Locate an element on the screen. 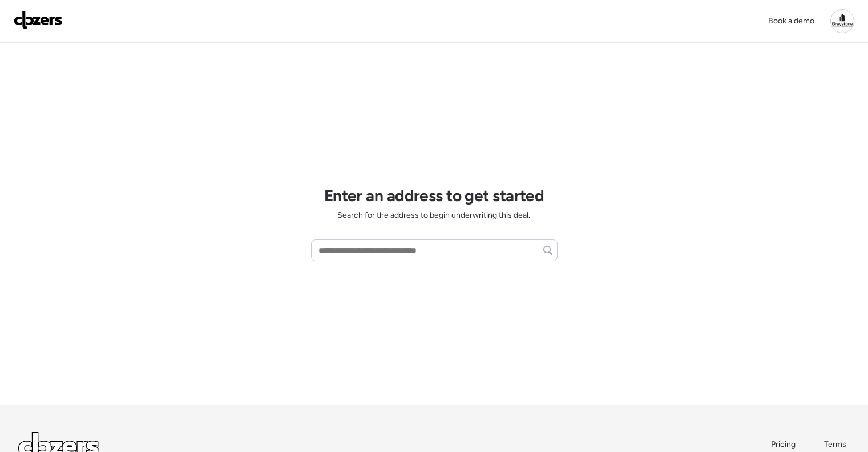  h1: Enter an address to get started is located at coordinates (434, 196).